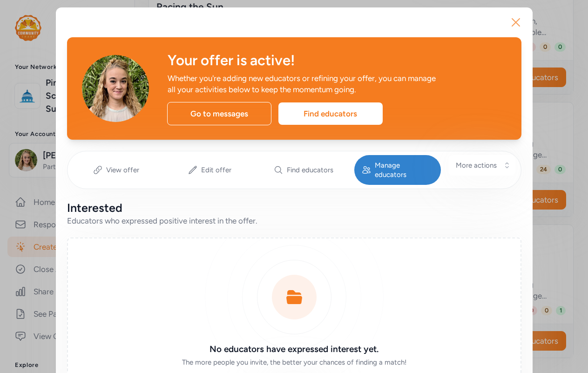 Image resolution: width=588 pixels, height=373 pixels. Describe the element at coordinates (301, 84) in the screenshot. I see `div: Whether you're adding new educators or refining your offer, you can manage all your activities be...` at that location.